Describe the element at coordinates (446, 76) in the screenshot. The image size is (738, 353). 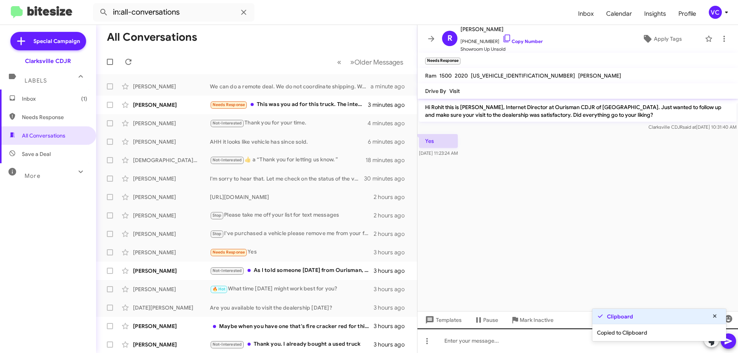
I see `span: 1500` at that location.